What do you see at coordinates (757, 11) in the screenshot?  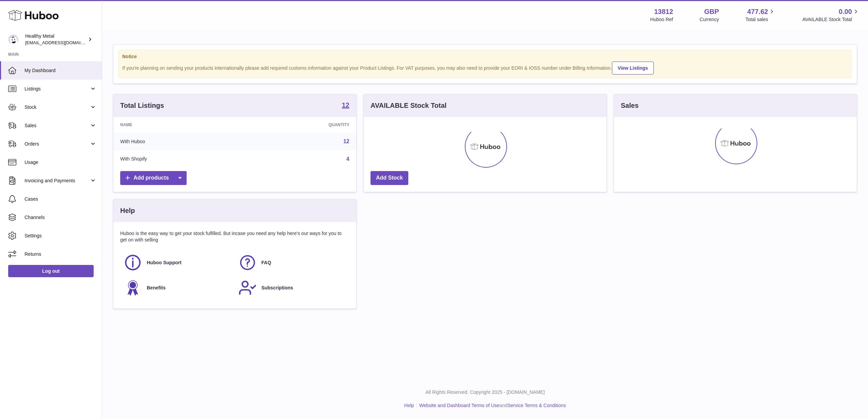 I see `span: 477.62` at bounding box center [757, 11].